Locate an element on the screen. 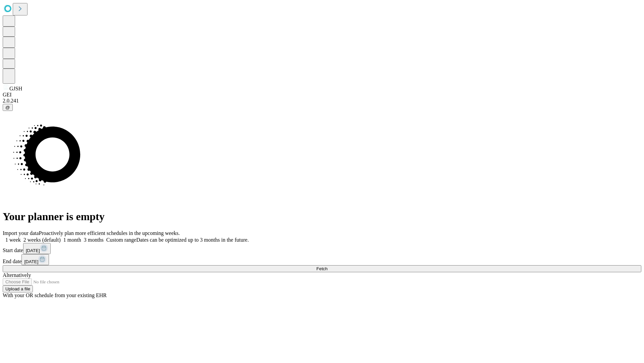 The height and width of the screenshot is (363, 644). div: End date is located at coordinates (322, 259).